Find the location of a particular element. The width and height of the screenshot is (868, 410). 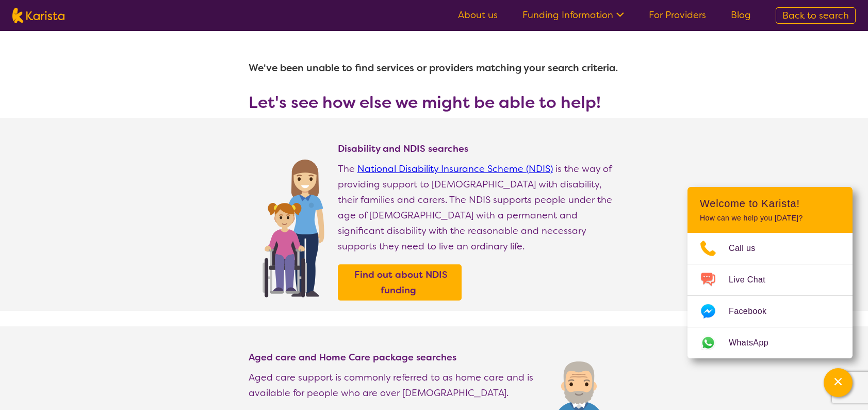

h2: Welcome to Karista! is located at coordinates (770, 203).